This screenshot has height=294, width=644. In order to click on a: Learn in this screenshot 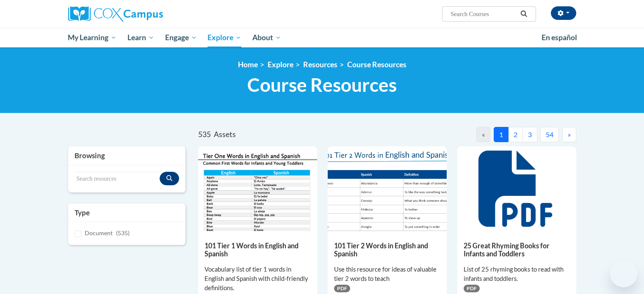, I will do `click(140, 38)`.